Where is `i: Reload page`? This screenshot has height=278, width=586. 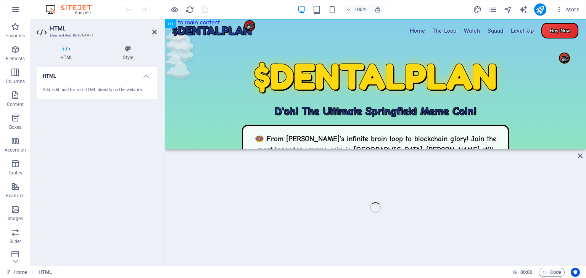
i: Reload page is located at coordinates (190, 10).